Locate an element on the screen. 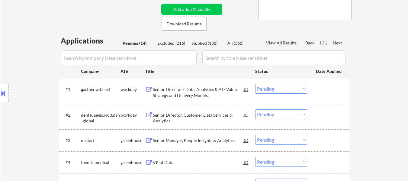 Image resolution: width=408 pixels, height=181 pixels. div: Back is located at coordinates (310, 43).